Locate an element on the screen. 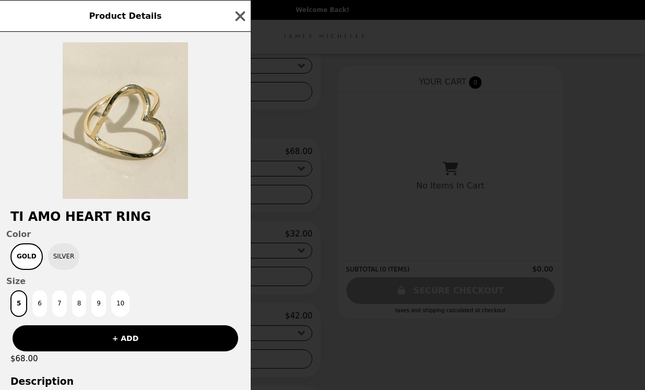 This screenshot has height=390, width=645. span: Color is located at coordinates (125, 234).